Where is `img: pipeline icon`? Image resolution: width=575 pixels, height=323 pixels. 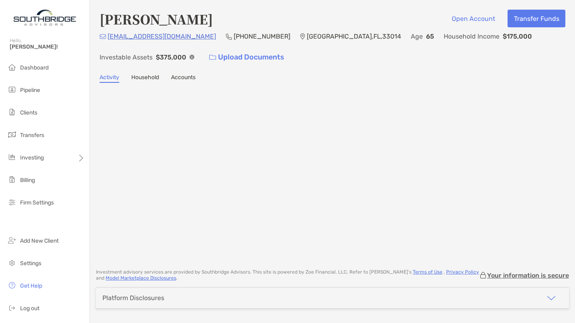 img: pipeline icon is located at coordinates (12, 89).